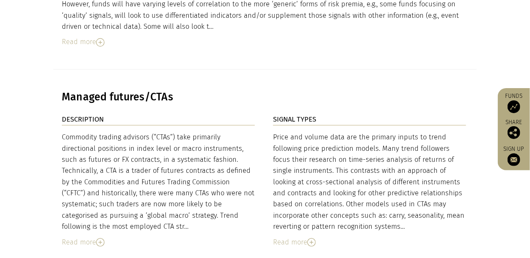 This screenshot has height=258, width=530. Describe the element at coordinates (295, 119) in the screenshot. I see `strong: SIGNAL TYPES` at that location.